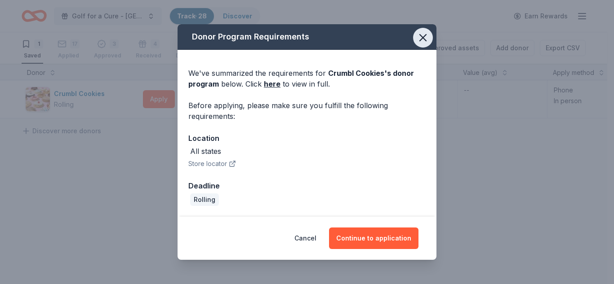  I want to click on div: Location, so click(307, 138).